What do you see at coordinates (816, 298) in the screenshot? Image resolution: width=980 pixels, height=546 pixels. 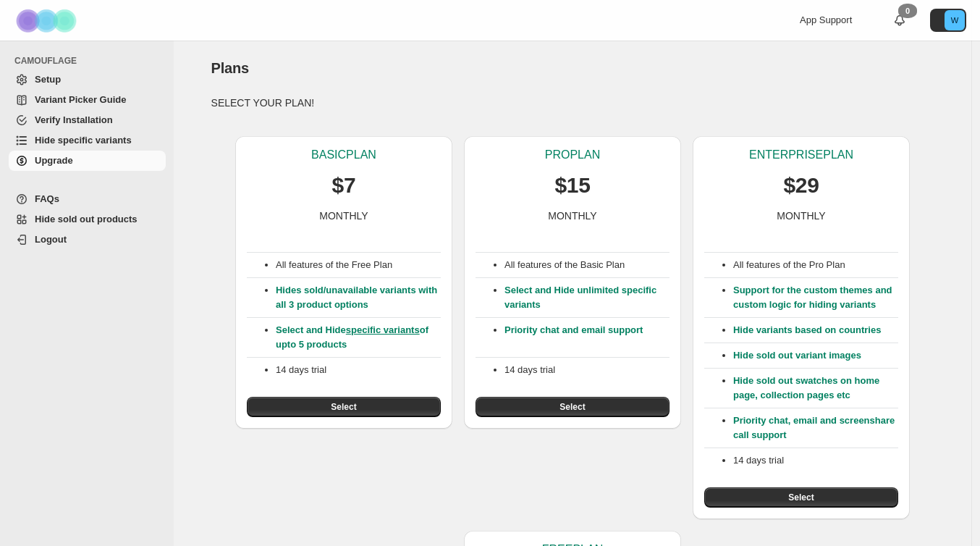 I see `p: Support for the custom themes and custom logic for hiding variants` at bounding box center [816, 298].